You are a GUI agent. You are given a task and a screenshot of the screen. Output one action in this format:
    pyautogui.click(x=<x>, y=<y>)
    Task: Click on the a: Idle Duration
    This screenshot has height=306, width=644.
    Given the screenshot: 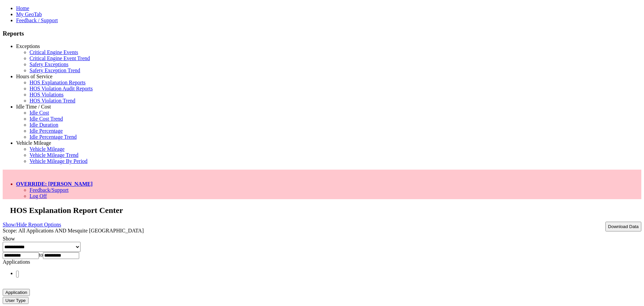 What is the action you would take?
    pyautogui.click(x=44, y=125)
    